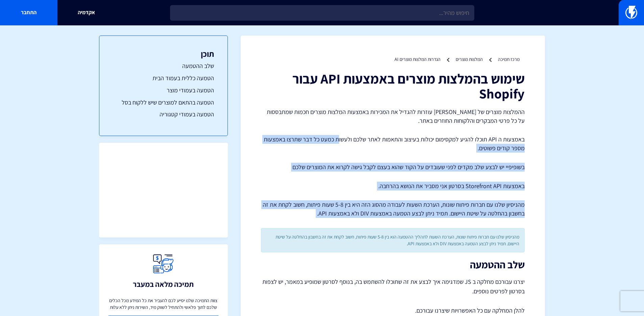 The width and height of the screenshot is (644, 316). I want to click on a: הטמעה בהתאם למוצרים שיש ללקוח בסל, so click(164, 102).